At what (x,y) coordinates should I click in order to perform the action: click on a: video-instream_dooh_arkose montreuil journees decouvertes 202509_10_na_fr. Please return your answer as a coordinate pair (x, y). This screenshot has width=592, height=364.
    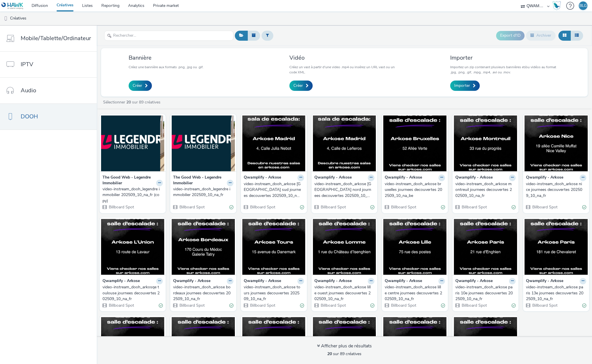
    Looking at the image, I should click on (486, 190).